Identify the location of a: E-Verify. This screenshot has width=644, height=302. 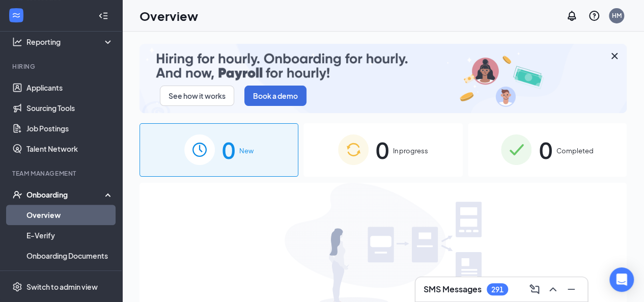
(70, 235).